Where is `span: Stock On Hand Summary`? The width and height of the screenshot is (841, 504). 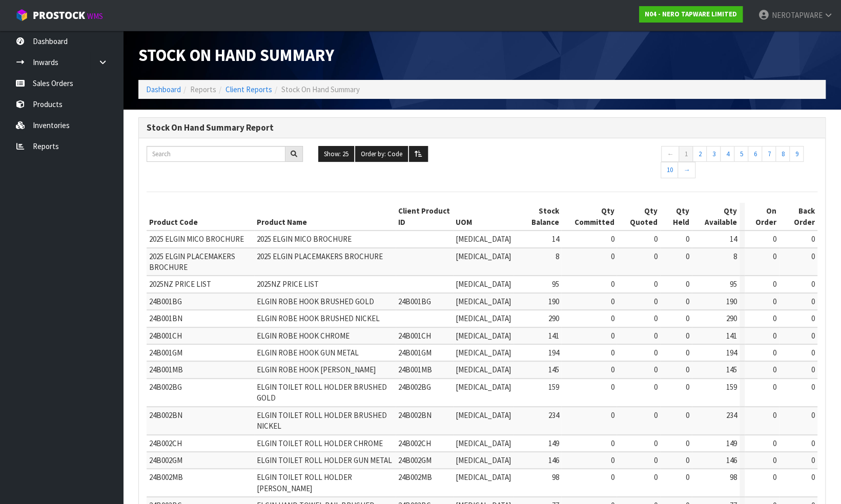 span: Stock On Hand Summary is located at coordinates (320, 89).